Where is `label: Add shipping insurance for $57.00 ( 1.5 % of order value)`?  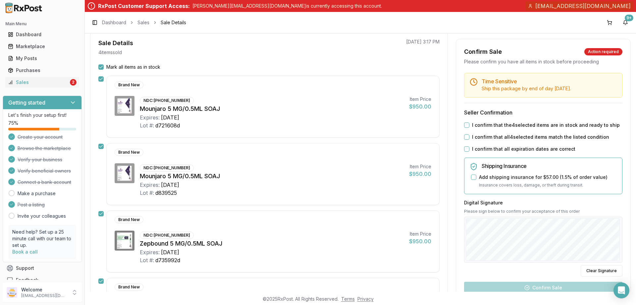
label: Add shipping insurance for $57.00 ( 1.5 % of order value) is located at coordinates (544, 177).